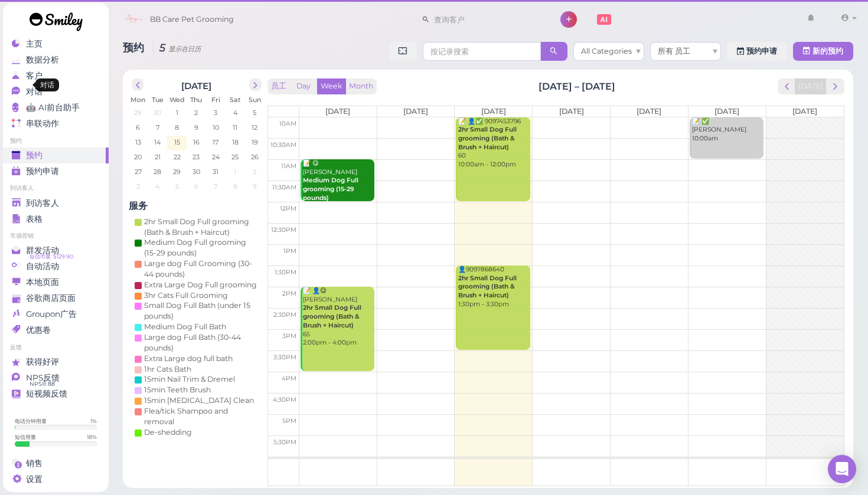 This screenshot has height=495, width=868. Describe the element at coordinates (493, 286) in the screenshot. I see `div: 👤9097868640 1:30pm - 3:30pm` at that location.